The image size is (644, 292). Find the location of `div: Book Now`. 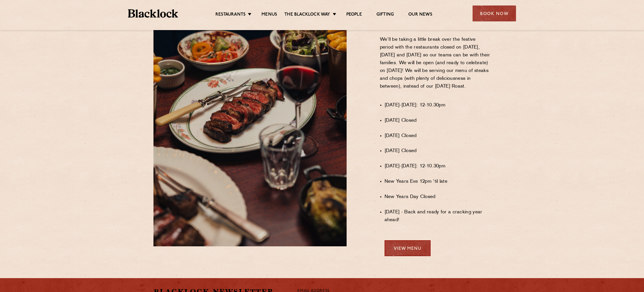

div: Book Now is located at coordinates (494, 13).